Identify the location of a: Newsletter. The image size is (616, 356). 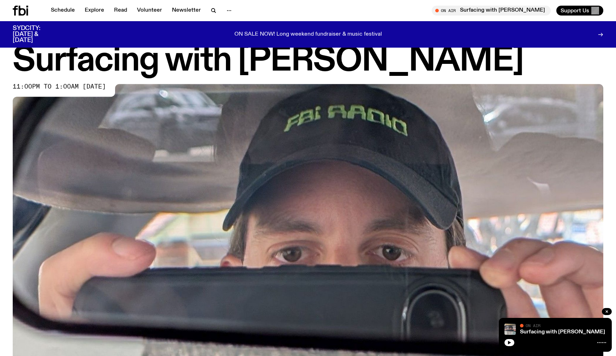
(186, 11).